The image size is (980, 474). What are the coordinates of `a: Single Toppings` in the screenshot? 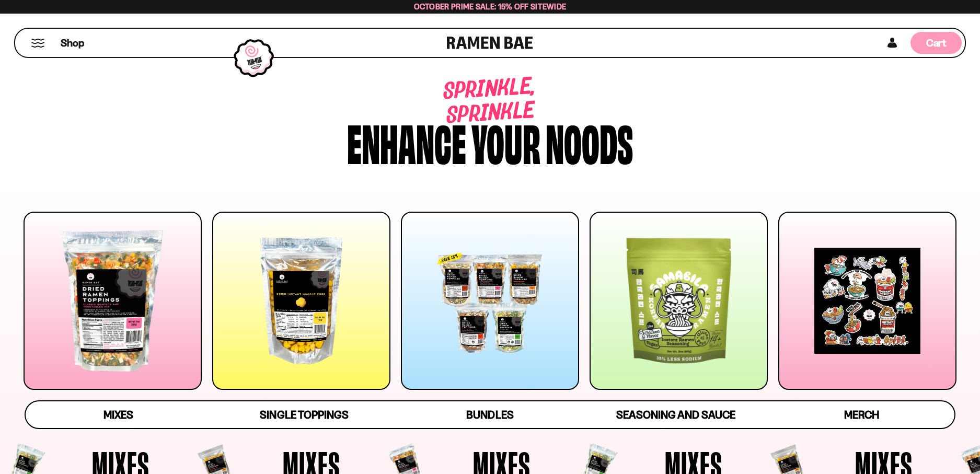 It's located at (303, 414).